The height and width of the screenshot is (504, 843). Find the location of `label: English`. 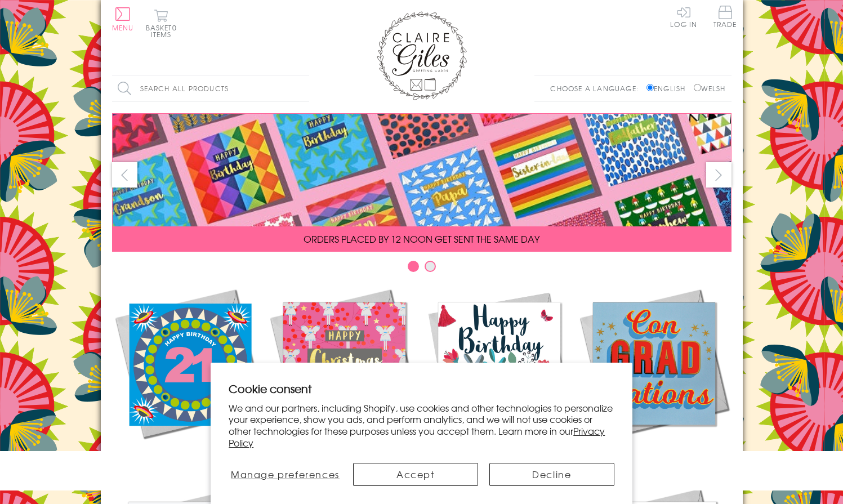

label: English is located at coordinates (668, 88).